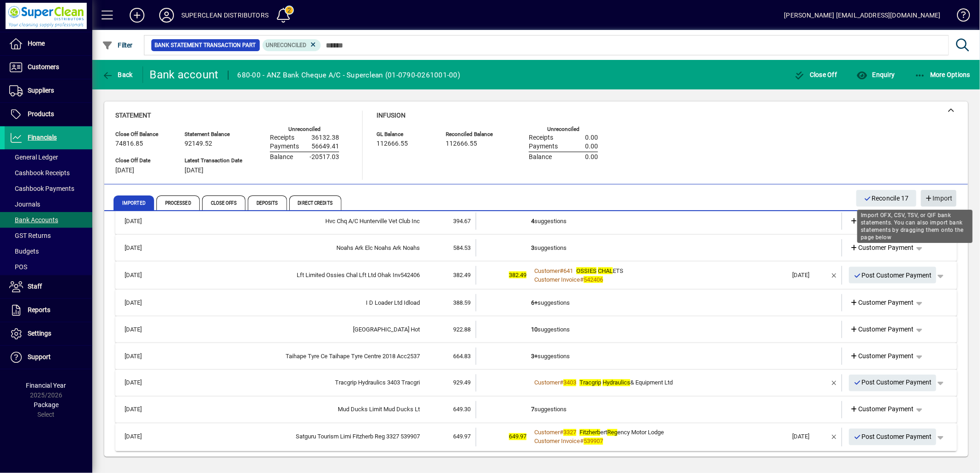  Describe the element at coordinates (535, 330) in the screenshot. I see `b: 10` at that location.